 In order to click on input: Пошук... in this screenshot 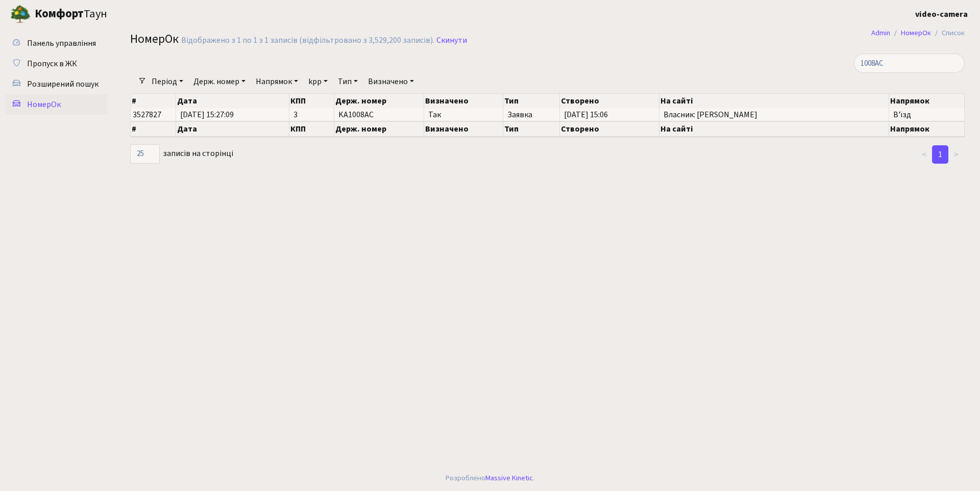, I will do `click(909, 64)`.